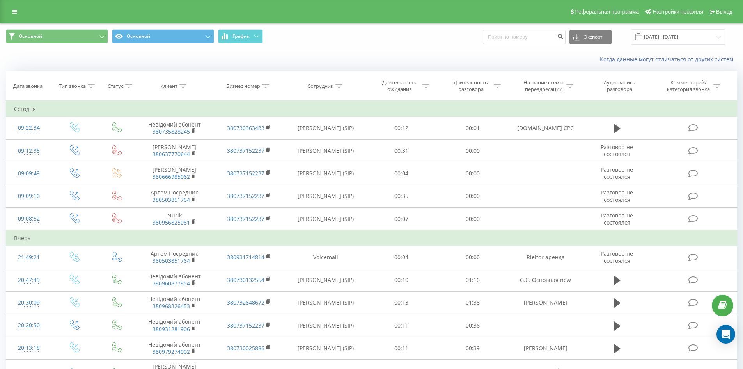 Image resolution: width=743 pixels, height=369 pixels. What do you see at coordinates (243, 86) in the screenshot?
I see `div: Бизнес номер` at bounding box center [243, 86].